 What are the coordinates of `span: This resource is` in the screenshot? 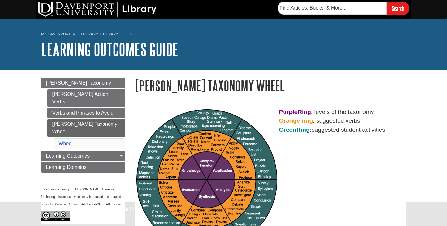 It's located at (52, 189).